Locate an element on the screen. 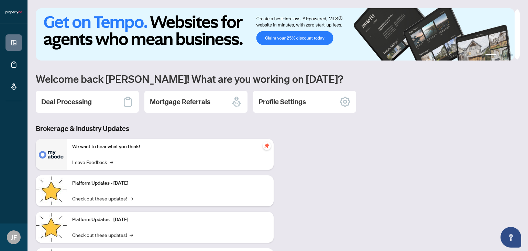 The width and height of the screenshot is (528, 251). button: 4 is located at coordinates (512, 55).